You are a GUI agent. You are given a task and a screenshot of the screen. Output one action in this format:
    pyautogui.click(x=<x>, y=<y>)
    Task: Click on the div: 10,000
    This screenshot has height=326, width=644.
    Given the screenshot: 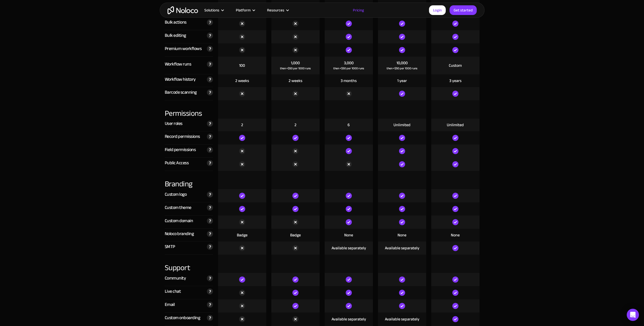 What is the action you would take?
    pyautogui.click(x=402, y=63)
    